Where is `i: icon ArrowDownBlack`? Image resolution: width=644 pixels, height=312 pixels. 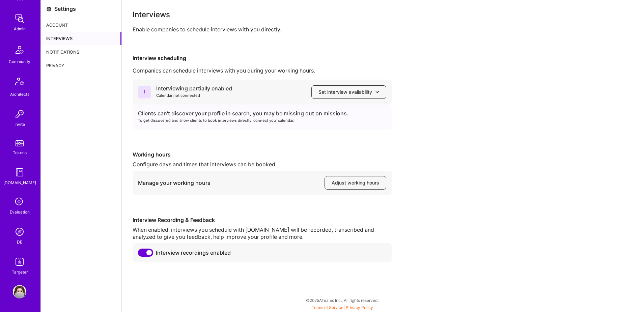 i: icon ArrowDownBlack is located at coordinates (377, 92).